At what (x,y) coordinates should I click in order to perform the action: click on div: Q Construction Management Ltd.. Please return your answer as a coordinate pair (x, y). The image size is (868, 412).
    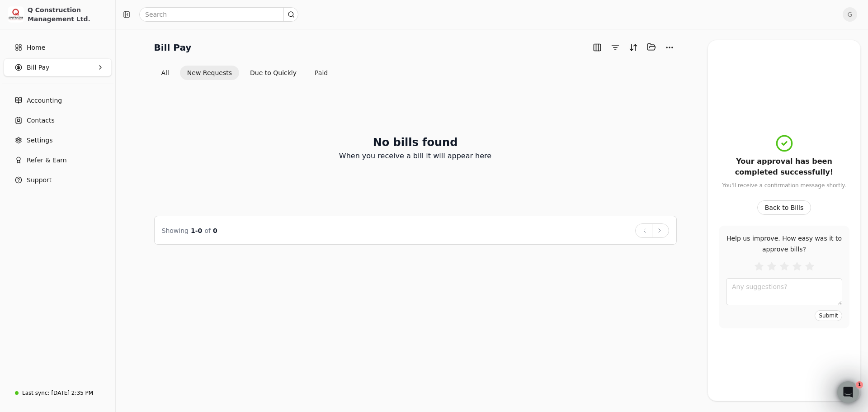
    Looking at the image, I should click on (68, 15).